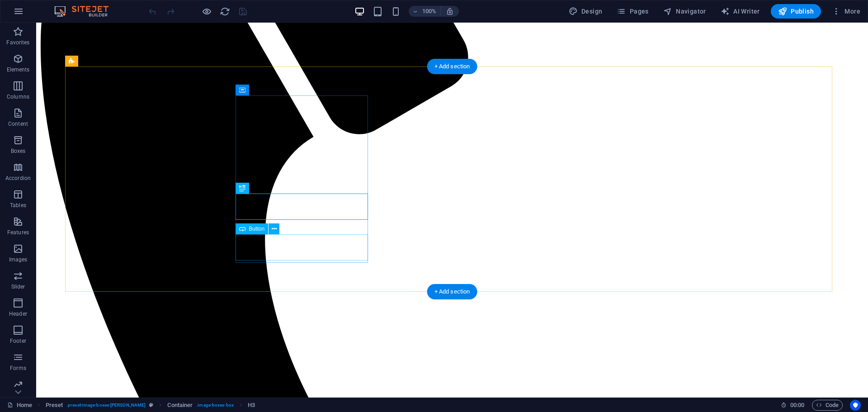 This screenshot has height=412, width=868. What do you see at coordinates (18, 178) in the screenshot?
I see `p: Accordion` at bounding box center [18, 178].